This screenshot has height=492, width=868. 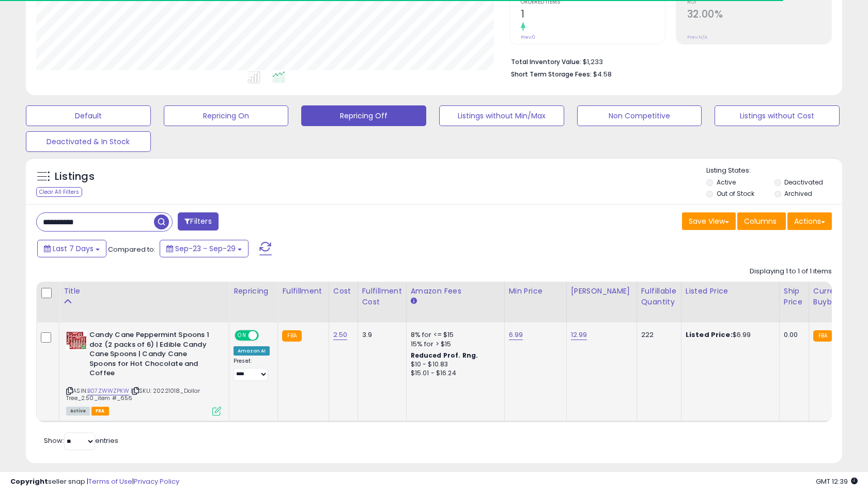 What do you see at coordinates (132, 249) in the screenshot?
I see `span: Compared to:` at bounding box center [132, 249].